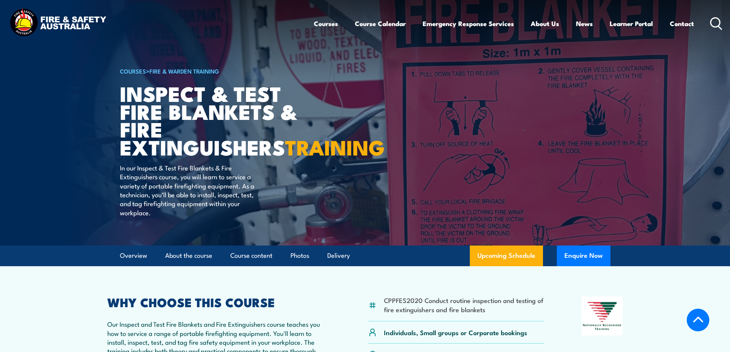 This screenshot has width=730, height=352. I want to click on p: In our Inspect & Test Fire Blankets & Fire Extinguishers course, you will learn to service a vari..., so click(190, 190).